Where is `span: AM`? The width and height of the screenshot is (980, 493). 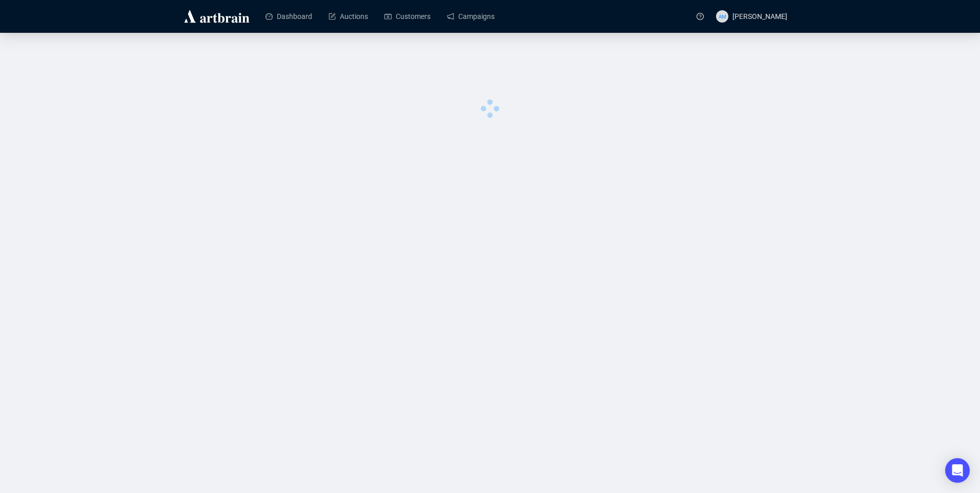
span: AM is located at coordinates (722, 16).